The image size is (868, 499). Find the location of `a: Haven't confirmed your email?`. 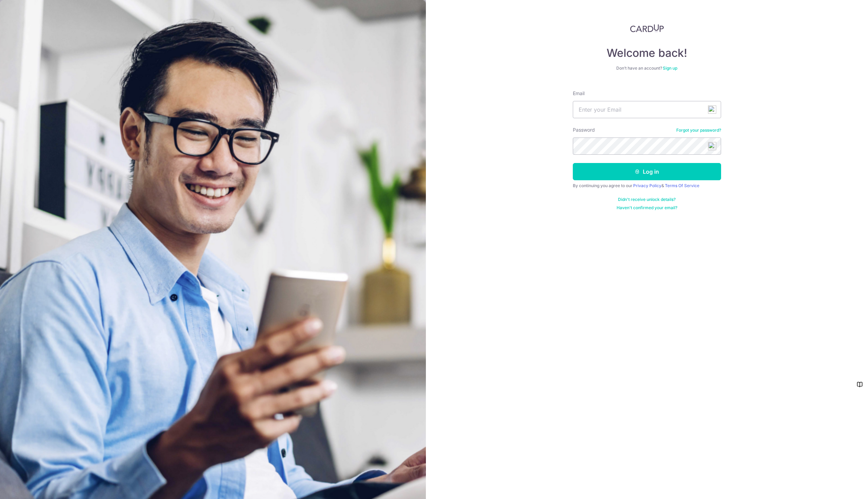

a: Haven't confirmed your email? is located at coordinates (646, 208).